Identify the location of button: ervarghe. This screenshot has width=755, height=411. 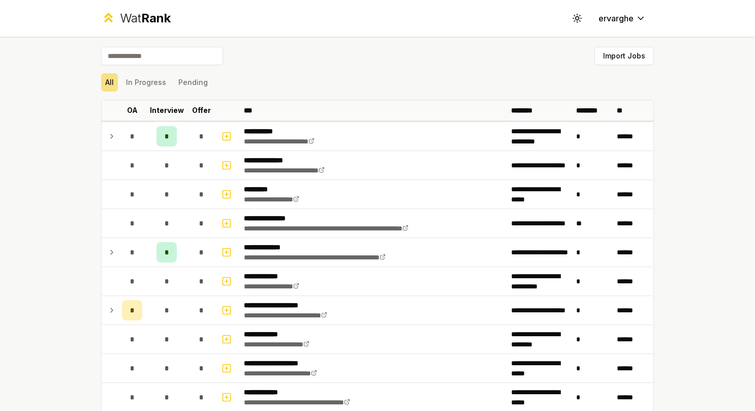
(622, 18).